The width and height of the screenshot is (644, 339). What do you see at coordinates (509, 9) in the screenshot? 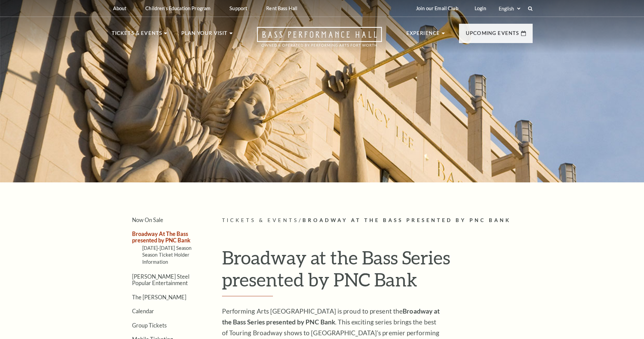
I see `select: Select:` at bounding box center [509, 9].